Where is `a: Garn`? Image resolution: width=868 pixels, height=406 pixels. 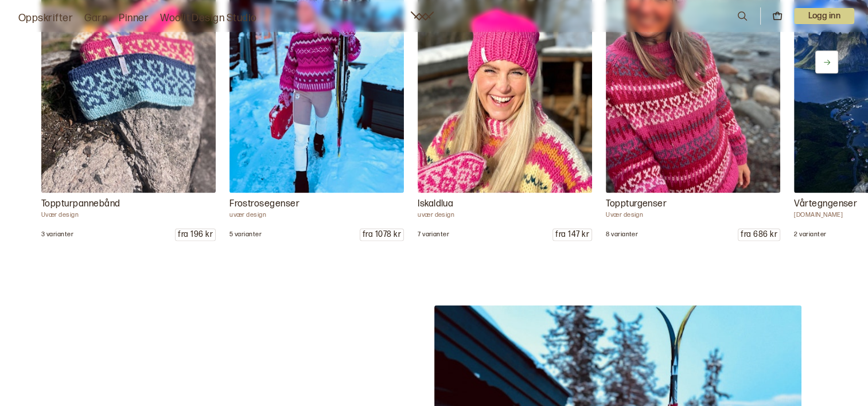 a: Garn is located at coordinates (96, 18).